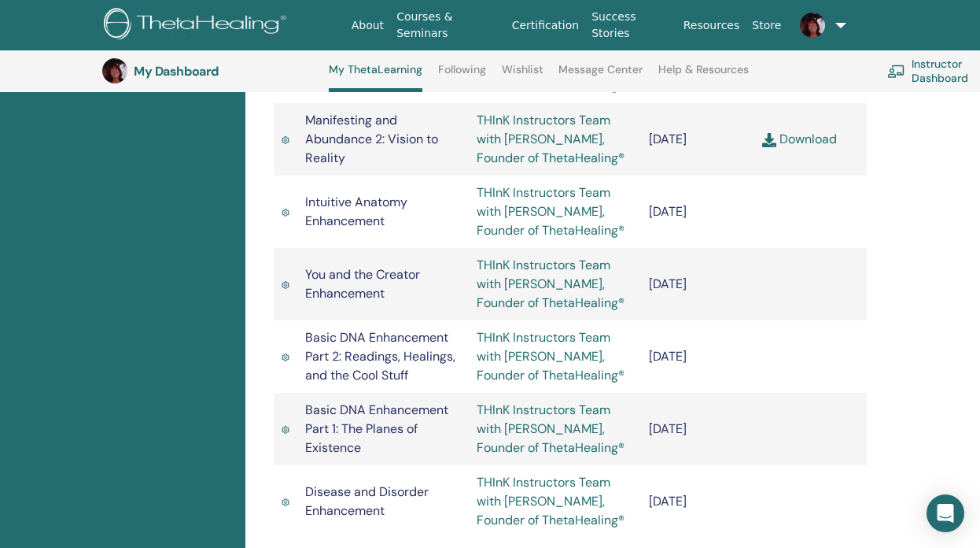  What do you see at coordinates (631, 25) in the screenshot?
I see `a: Success Stories` at bounding box center [631, 25].